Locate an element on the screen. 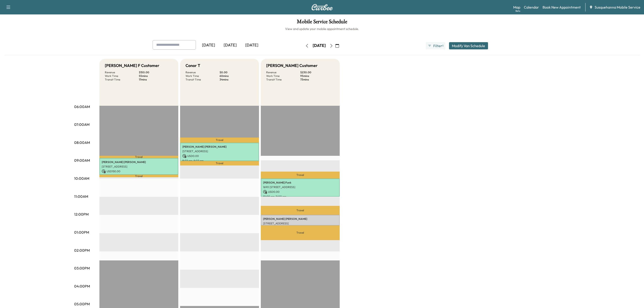  p: 04:00PM is located at coordinates (82, 286).